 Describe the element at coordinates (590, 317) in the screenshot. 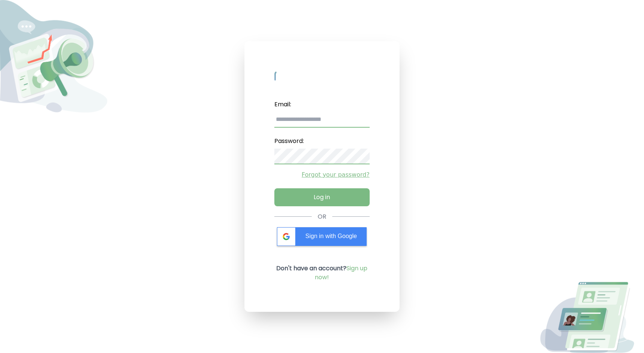

I see `img: Login Image2` at that location.